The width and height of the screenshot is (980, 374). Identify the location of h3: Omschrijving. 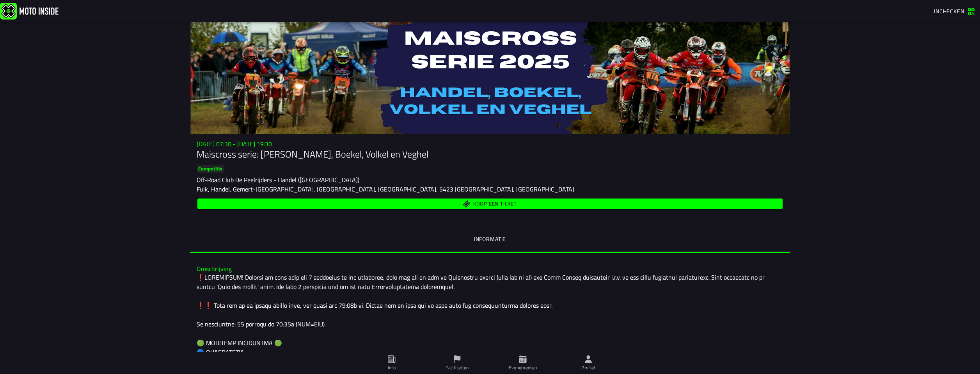
(490, 269).